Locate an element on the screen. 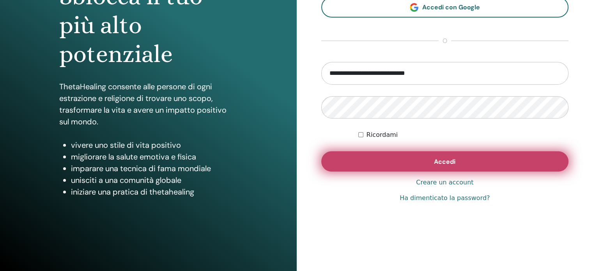  p: ThetaHealing consente alle persone di ogni estrazione e religione di trovare uno scopo, trasforma... is located at coordinates (148, 104).